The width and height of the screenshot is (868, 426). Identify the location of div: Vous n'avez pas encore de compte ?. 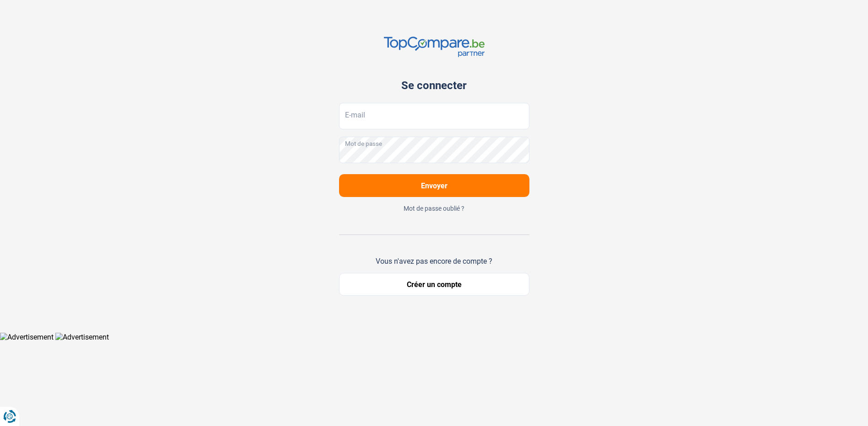
(434, 261).